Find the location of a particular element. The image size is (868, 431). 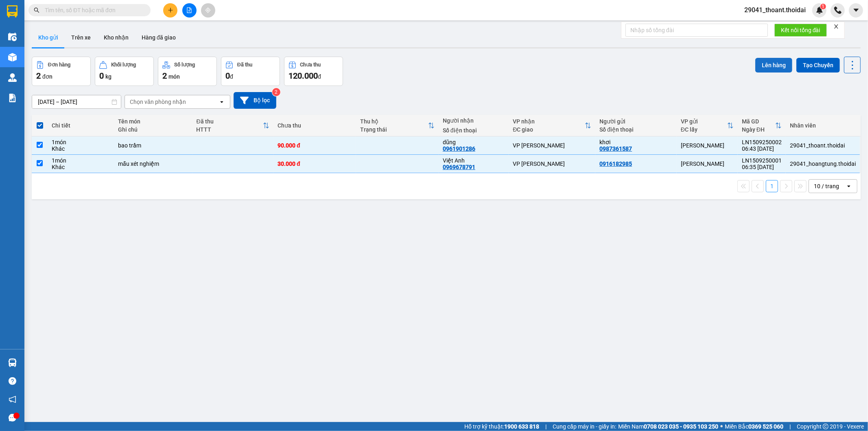

div: 10 / trang is located at coordinates (826, 186).